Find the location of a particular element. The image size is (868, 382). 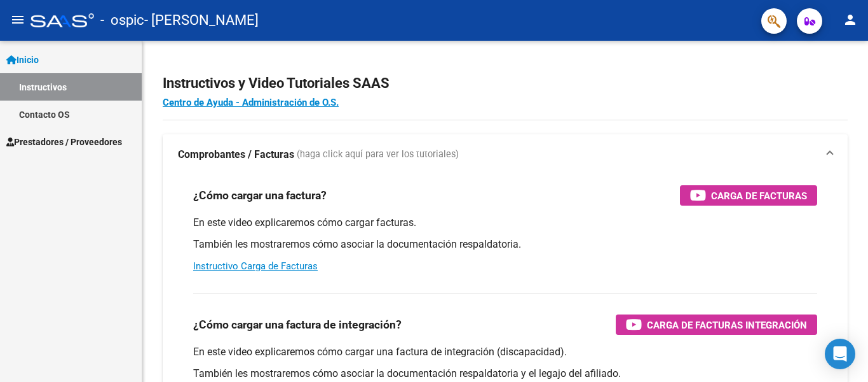

button: Carga de Facturas Integración is located at coordinates (717, 324).